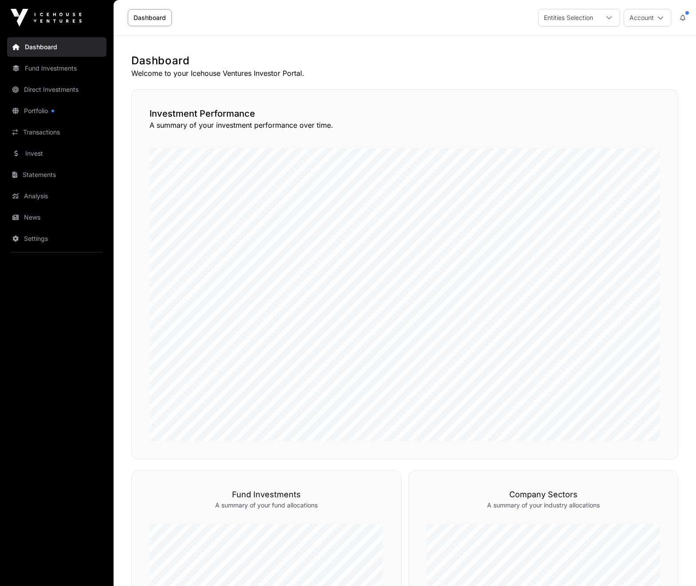 This screenshot has width=696, height=586. I want to click on a: Portfolio, so click(57, 111).